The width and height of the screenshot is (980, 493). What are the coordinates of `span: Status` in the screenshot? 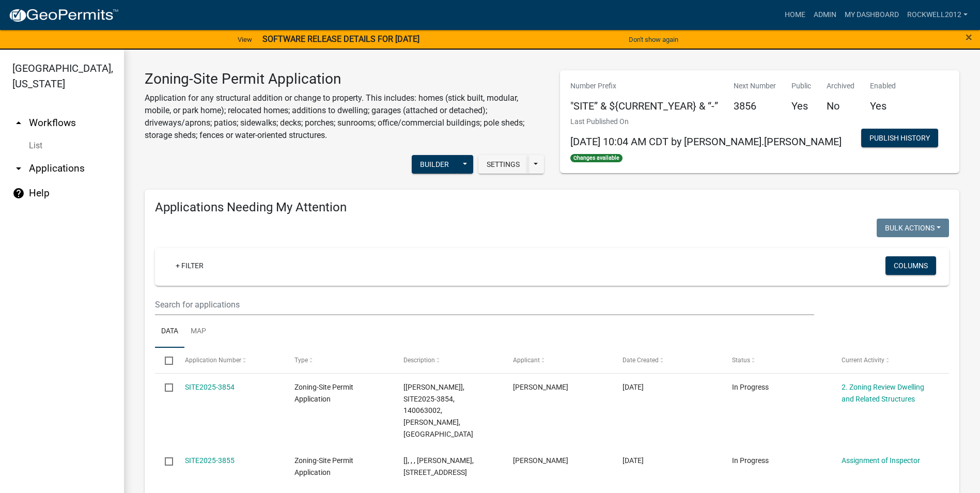 It's located at (741, 360).